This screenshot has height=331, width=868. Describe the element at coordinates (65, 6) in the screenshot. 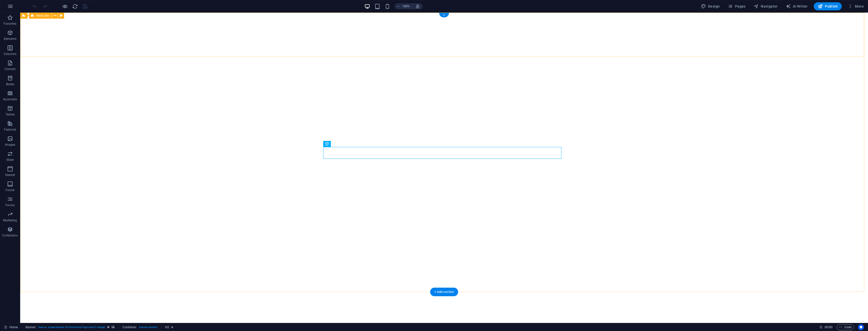

I see `button: Click here to leave preview mode and continue editing` at that location.